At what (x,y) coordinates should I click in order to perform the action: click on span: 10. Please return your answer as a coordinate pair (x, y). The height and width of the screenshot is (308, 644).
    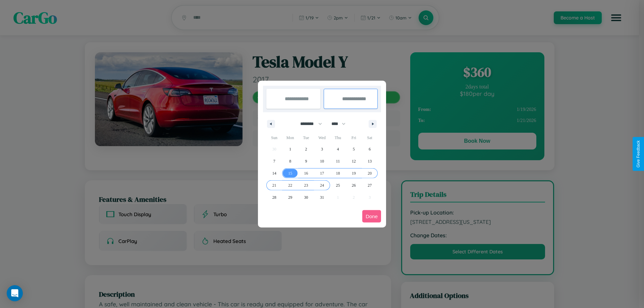
    Looking at the image, I should click on (322, 161).